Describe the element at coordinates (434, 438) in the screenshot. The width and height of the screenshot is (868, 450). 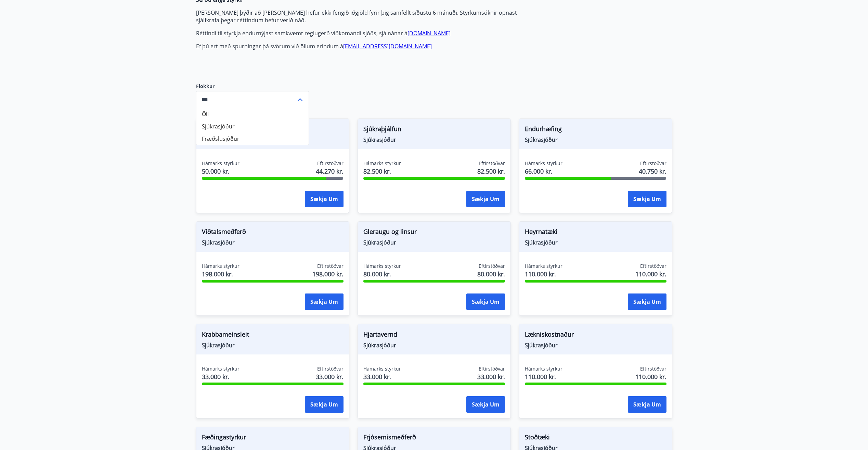
I see `span: Frjósemismeðferð` at that location.